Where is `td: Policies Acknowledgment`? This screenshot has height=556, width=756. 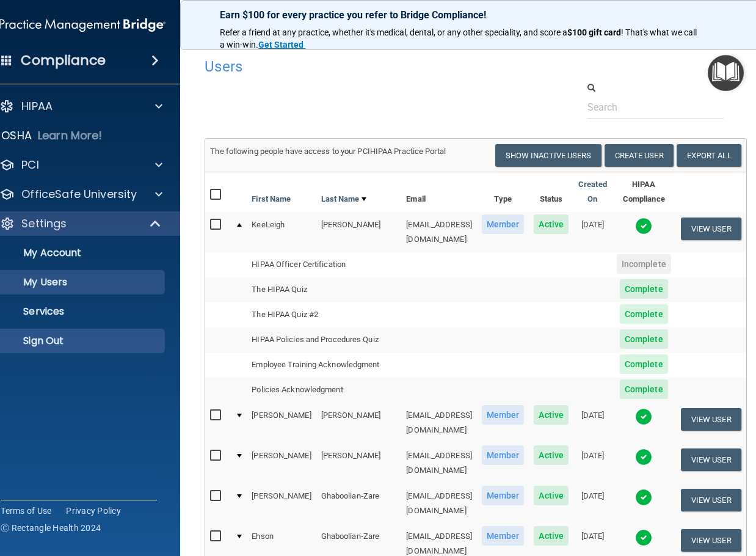
td: Policies Acknowledgment is located at coordinates (324, 390).